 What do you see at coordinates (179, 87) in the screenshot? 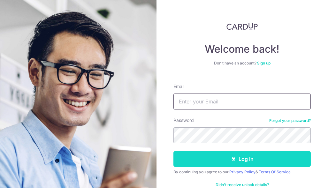
I see `label: Email` at bounding box center [179, 87].